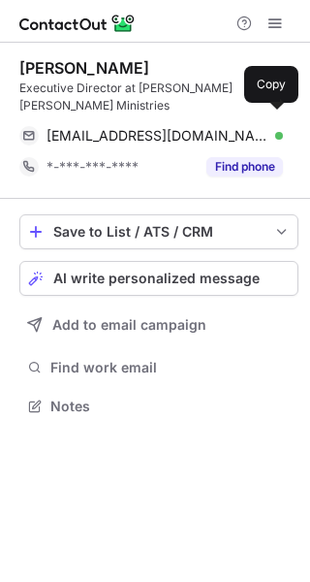 This screenshot has width=310, height=582. Describe the element at coordinates (171, 406) in the screenshot. I see `span: Notes` at that location.